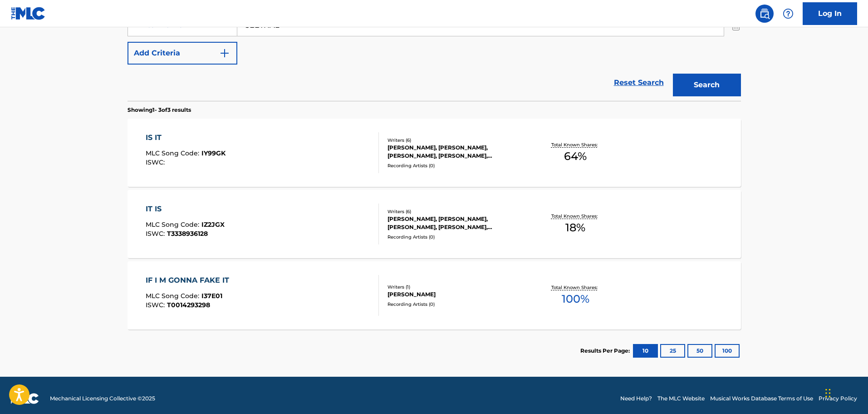  What do you see at coordinates (188, 233) in the screenshot?
I see `span: T3338936128` at bounding box center [188, 233].